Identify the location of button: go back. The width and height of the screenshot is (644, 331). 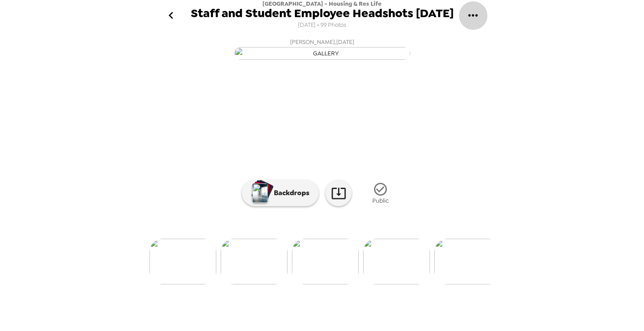
(171, 16).